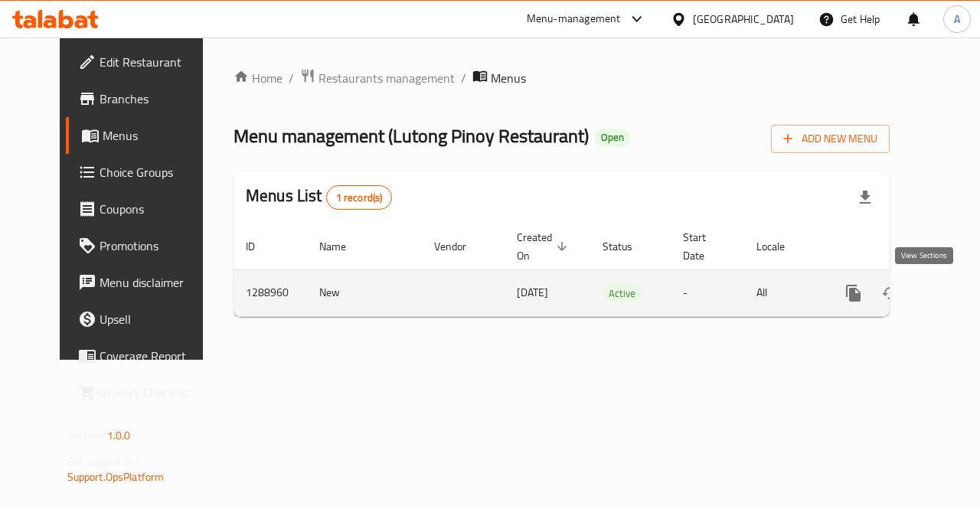  I want to click on a: Promotions, so click(145, 245).